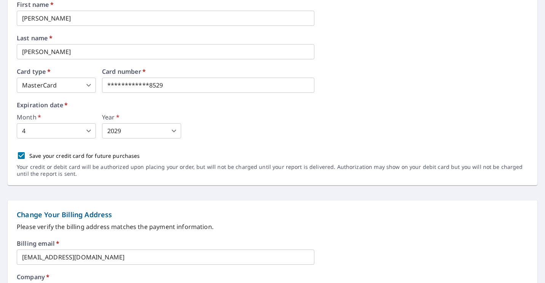  Describe the element at coordinates (56, 131) in the screenshot. I see `div: 4` at that location.